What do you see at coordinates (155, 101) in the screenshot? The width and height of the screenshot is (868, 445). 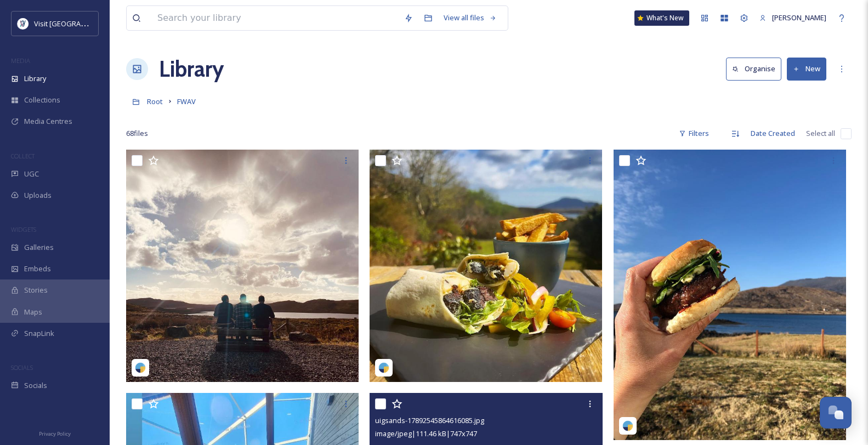 I see `span: Root` at bounding box center [155, 101].